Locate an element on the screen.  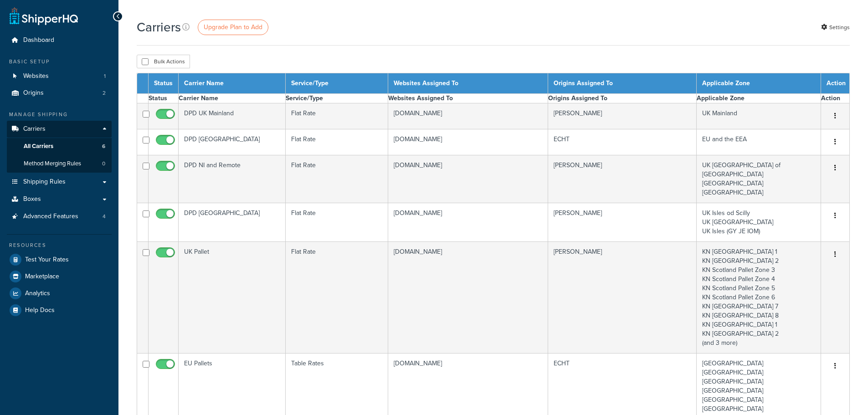
div: Basic Setup is located at coordinates (60, 61).